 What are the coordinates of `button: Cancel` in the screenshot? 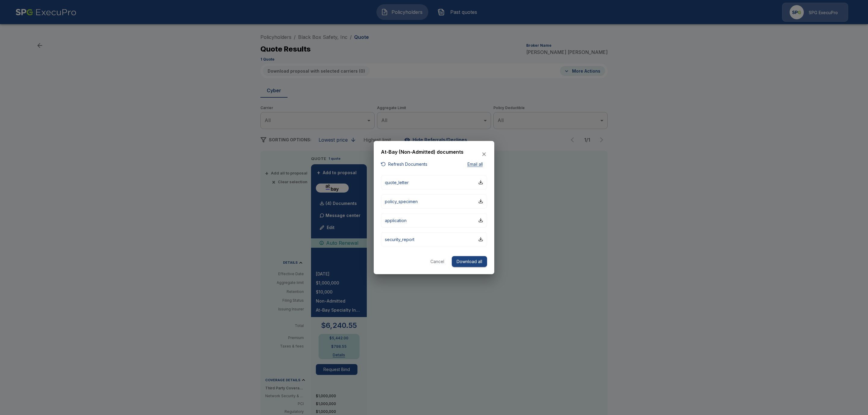 It's located at (437, 261).